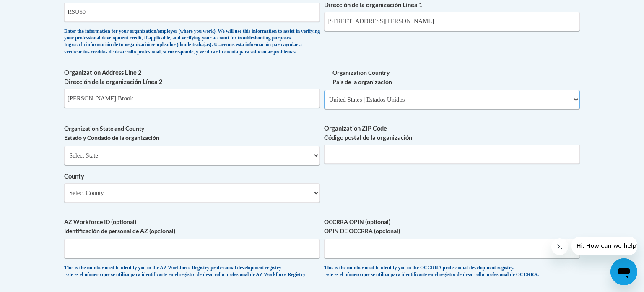  I want to click on label: Organization State and County Estado y Condado de la organización, so click(192, 133).